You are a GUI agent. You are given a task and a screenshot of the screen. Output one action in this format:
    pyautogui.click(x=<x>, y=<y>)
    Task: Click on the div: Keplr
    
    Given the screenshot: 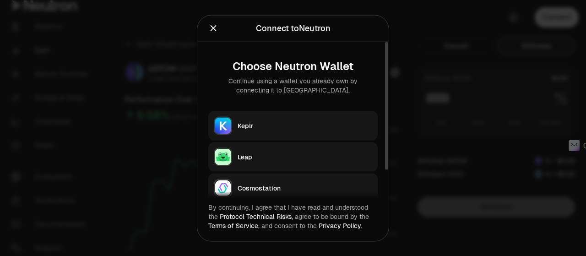 What is the action you would take?
    pyautogui.click(x=305, y=125)
    